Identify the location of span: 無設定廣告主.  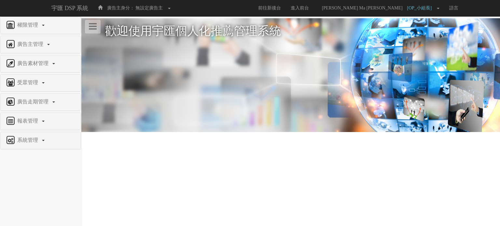
(149, 8).